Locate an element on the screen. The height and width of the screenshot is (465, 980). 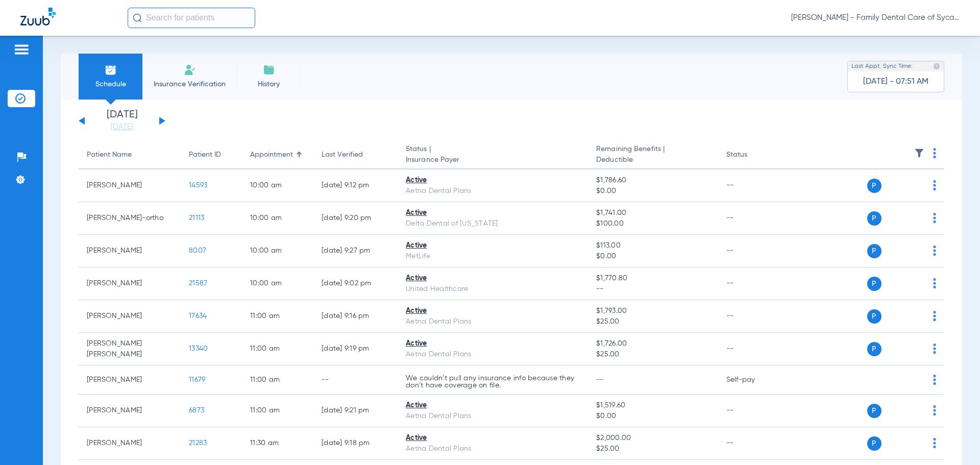
img: last sync help info is located at coordinates (937, 67).